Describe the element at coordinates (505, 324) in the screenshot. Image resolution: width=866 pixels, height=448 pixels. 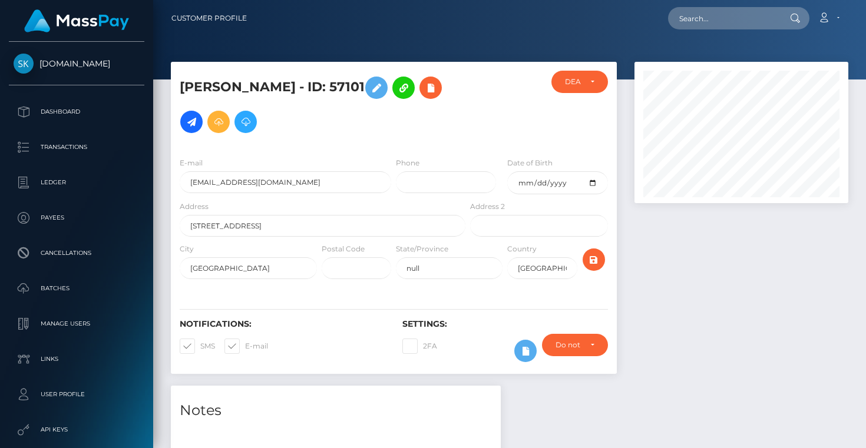
I see `h6: Settings:` at that location.